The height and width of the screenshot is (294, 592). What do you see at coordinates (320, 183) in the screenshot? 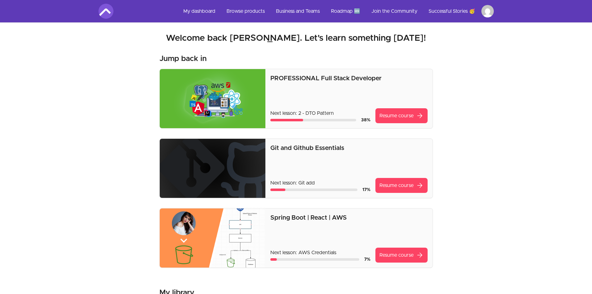
I see `p: Next lesson: Git add` at bounding box center [320, 183].